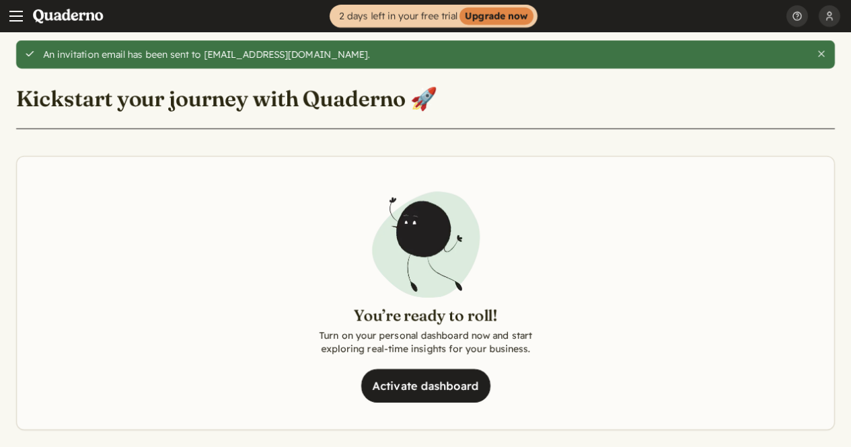 Image resolution: width=851 pixels, height=447 pixels. I want to click on a: 2 days left in your free trialUpgrade now, so click(433, 16).